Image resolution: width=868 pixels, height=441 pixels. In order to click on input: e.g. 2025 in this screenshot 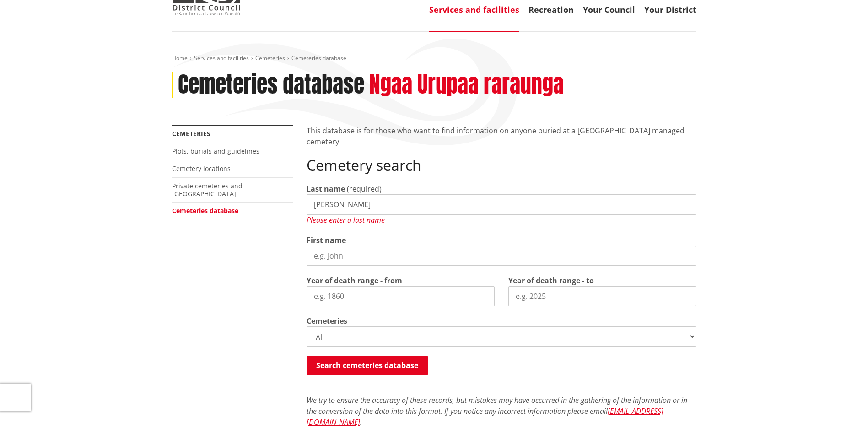, I will do `click(602, 296)`.